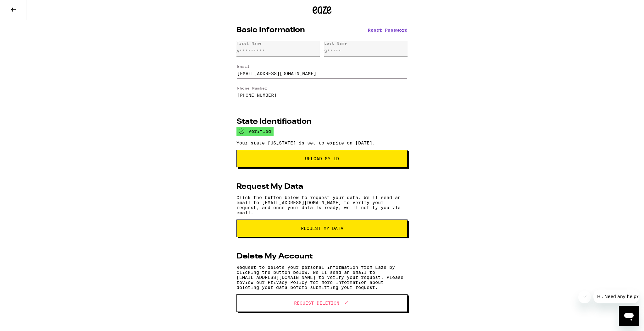 The image size is (644, 331). I want to click on div: verified, so click(255, 131).